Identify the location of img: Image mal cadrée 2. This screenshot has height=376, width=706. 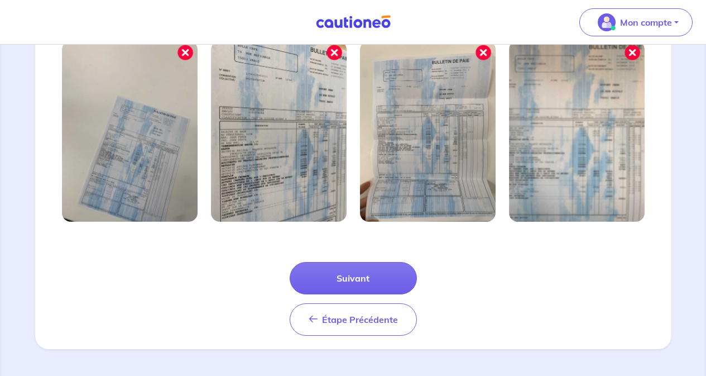
(279, 131).